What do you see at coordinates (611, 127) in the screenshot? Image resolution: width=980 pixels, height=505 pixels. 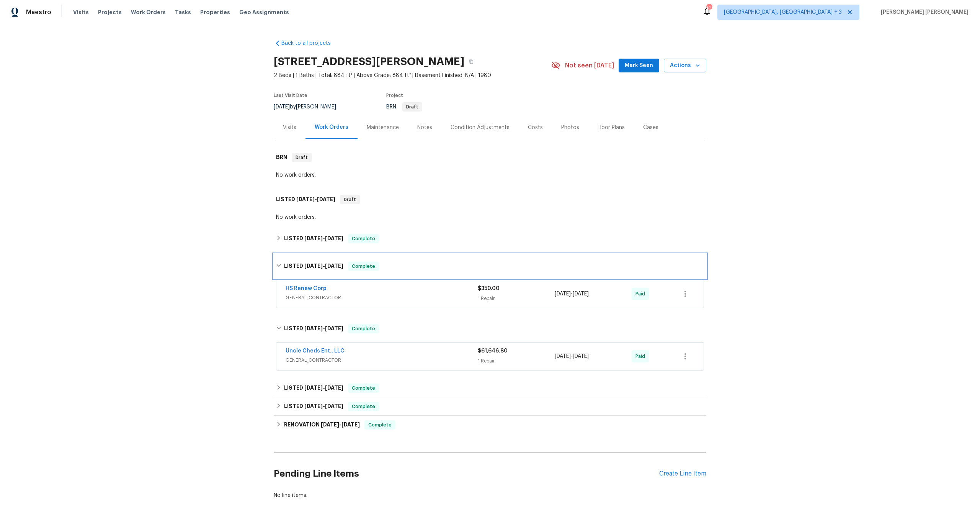 I see `div: Floor Plans` at bounding box center [611, 127].